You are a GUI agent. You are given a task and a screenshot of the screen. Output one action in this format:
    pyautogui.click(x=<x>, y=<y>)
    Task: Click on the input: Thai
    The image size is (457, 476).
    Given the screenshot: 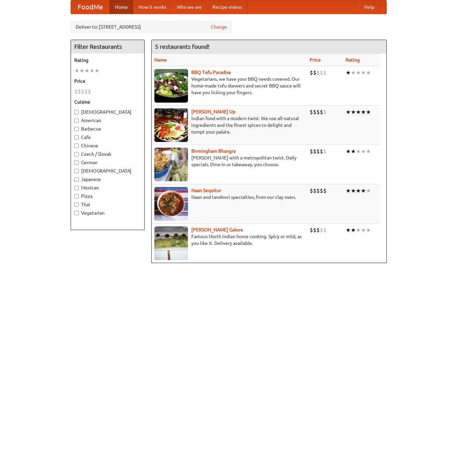 What is the action you would take?
    pyautogui.click(x=76, y=205)
    